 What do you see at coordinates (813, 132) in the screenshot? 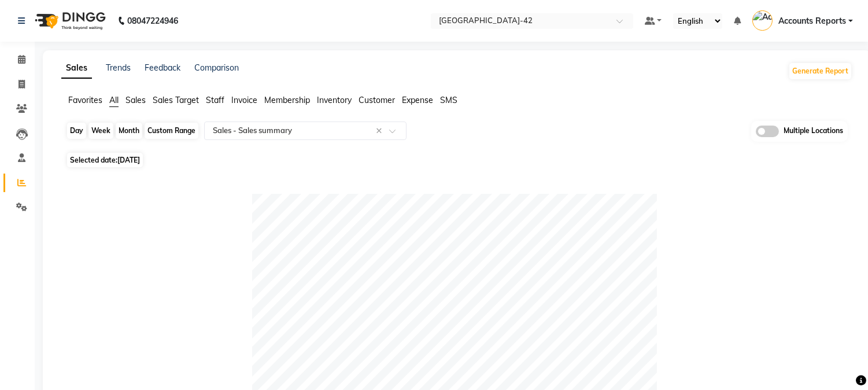
I see `span: Multiple Locations` at bounding box center [813, 132].